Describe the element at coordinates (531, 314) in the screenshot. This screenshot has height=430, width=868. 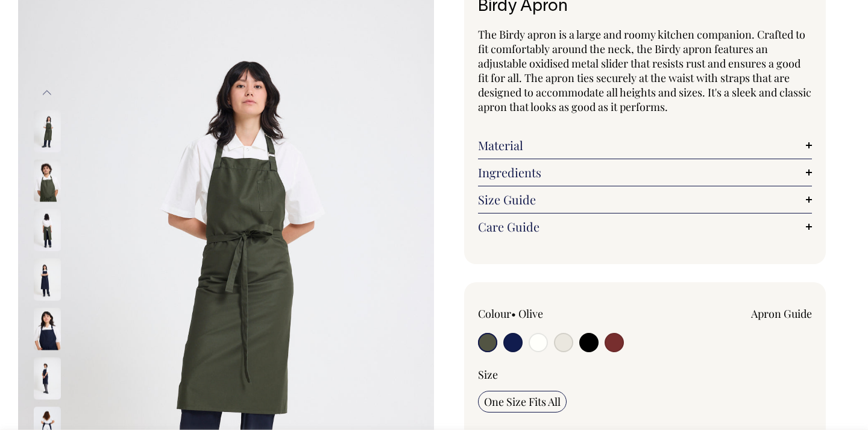
I see `label: Olive` at that location.